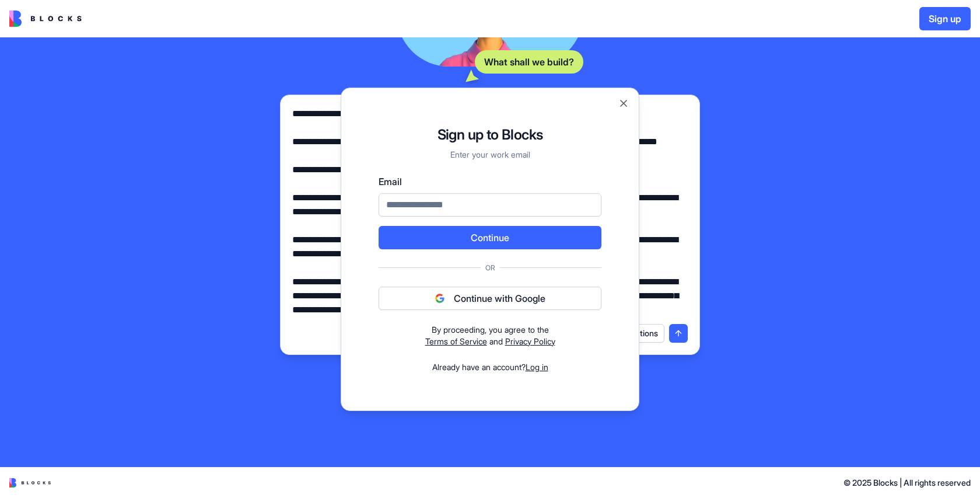 The width and height of the screenshot is (980, 498). I want to click on button: Close, so click(623, 104).